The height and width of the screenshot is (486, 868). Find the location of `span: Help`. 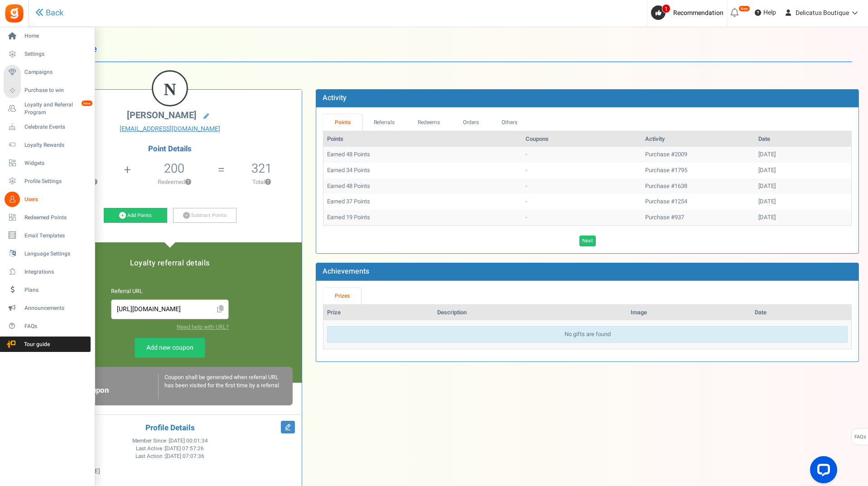

span: Help is located at coordinates (768, 13).